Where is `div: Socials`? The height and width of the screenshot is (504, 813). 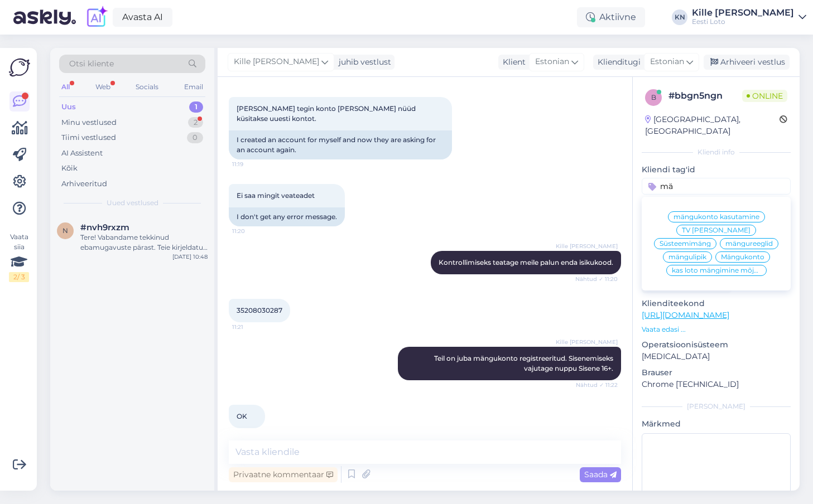 div: Socials is located at coordinates (147, 87).